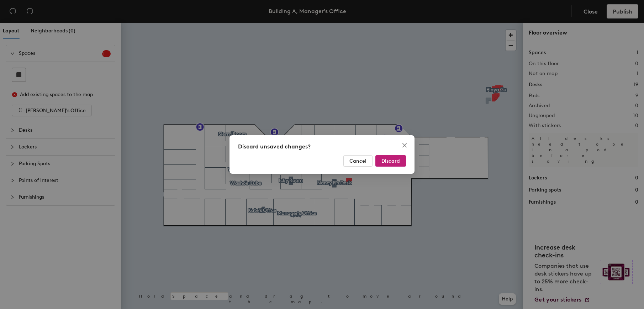 The width and height of the screenshot is (644, 309). What do you see at coordinates (358, 161) in the screenshot?
I see `button: Cancel` at bounding box center [358, 161].